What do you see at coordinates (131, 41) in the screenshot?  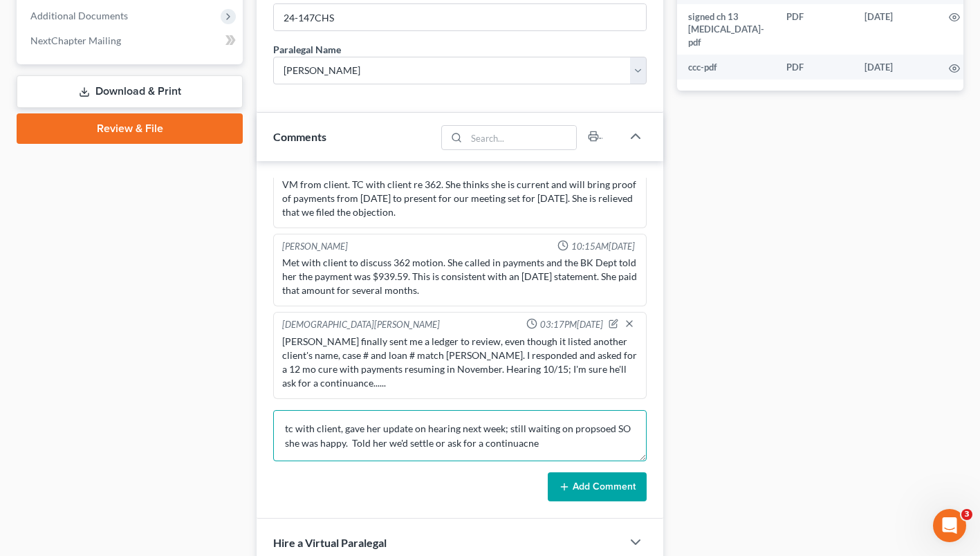 I see `a: NextChapter Mailing` at bounding box center [131, 41].